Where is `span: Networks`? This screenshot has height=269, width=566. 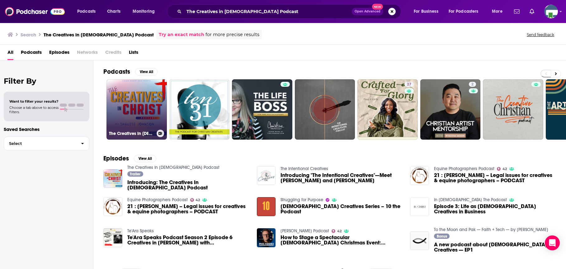
span: Networks is located at coordinates (87, 54).